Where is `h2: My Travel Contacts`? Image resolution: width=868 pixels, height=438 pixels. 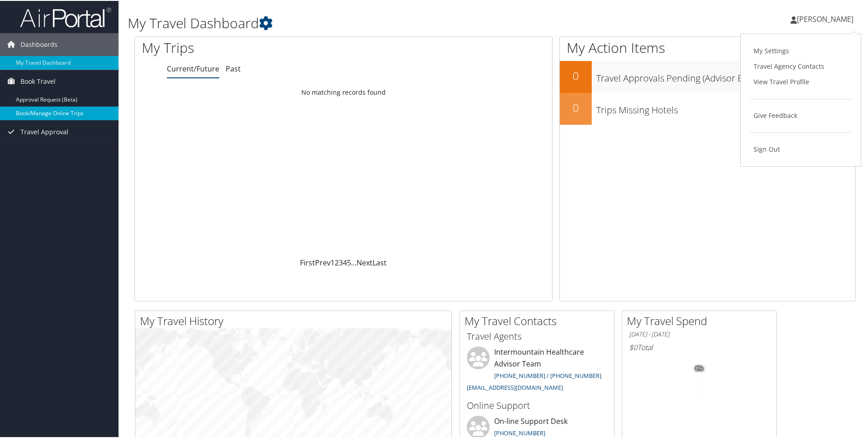 h2: My Travel Contacts is located at coordinates (539, 320).